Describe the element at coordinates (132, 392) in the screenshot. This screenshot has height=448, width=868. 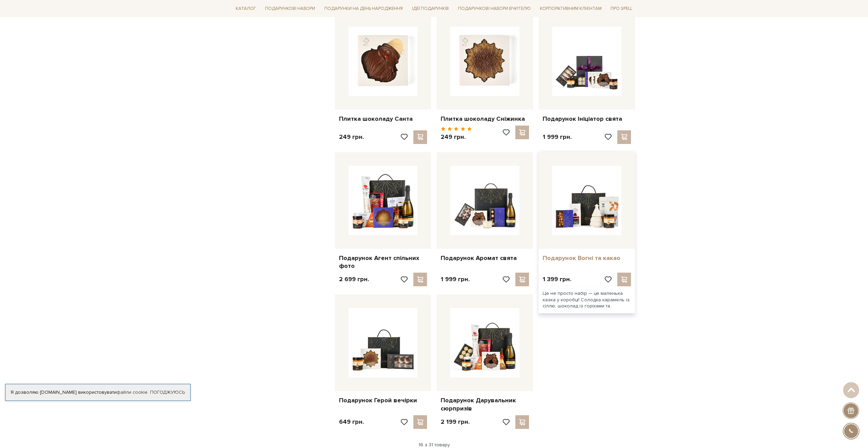
I see `a: файли cookie` at that location.